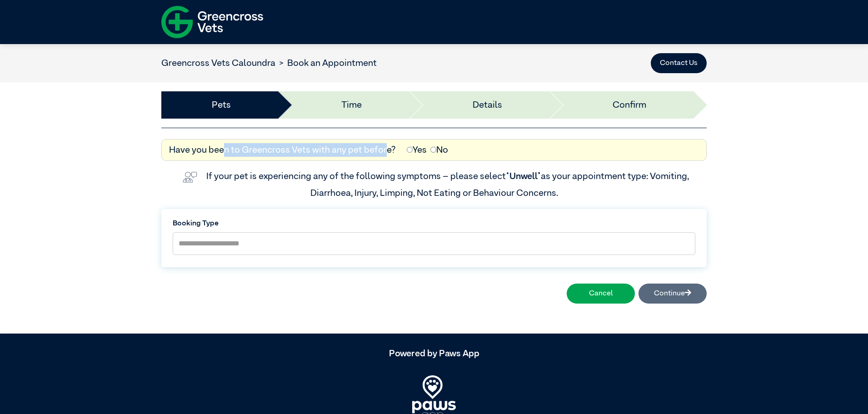 The image size is (868, 414). I want to click on a: Greencross Vets Caloundra, so click(218, 63).